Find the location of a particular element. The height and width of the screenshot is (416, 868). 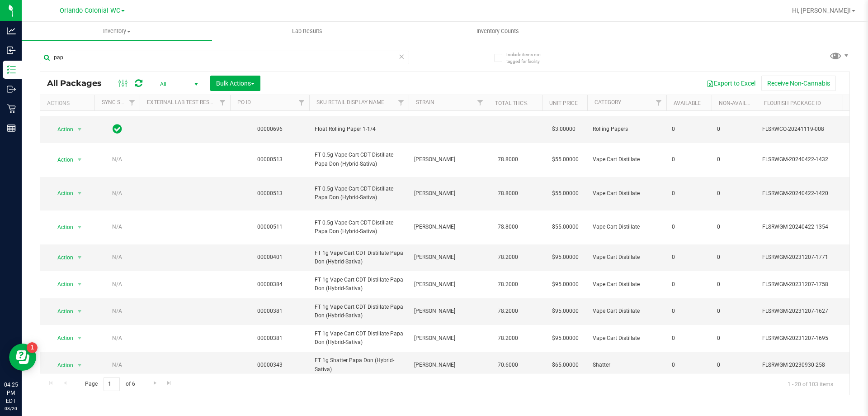

input: 1 is located at coordinates (112, 384).